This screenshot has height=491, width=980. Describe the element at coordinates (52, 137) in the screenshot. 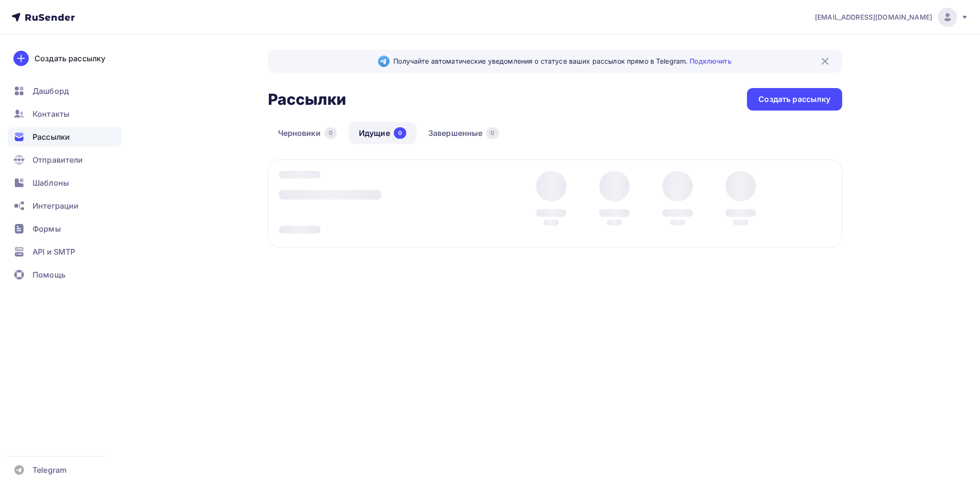

I see `span: Рассылки` at that location.